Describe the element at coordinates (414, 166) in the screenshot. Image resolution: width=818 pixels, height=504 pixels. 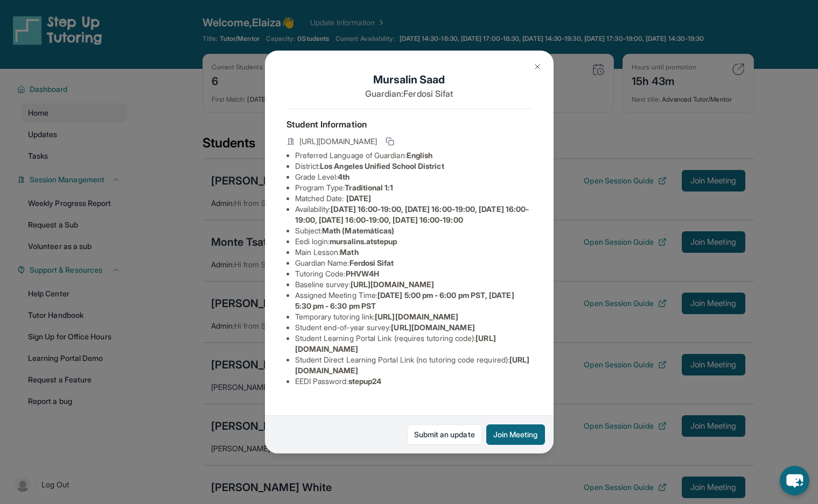
I see `li: District:` at that location.